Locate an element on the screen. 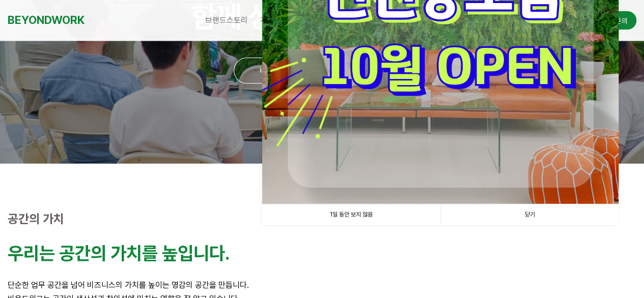 The image size is (644, 298). a: 닫기 is located at coordinates (529, 215).